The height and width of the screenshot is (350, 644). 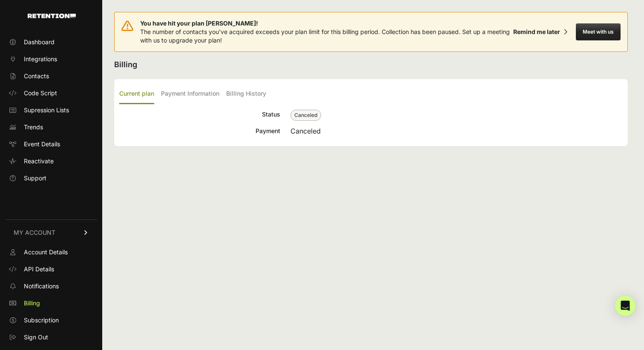 I want to click on div: Payment, so click(x=200, y=131).